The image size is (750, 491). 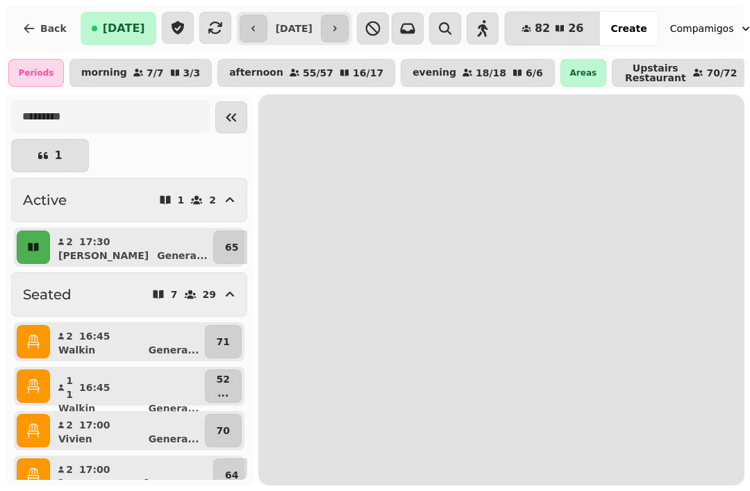 What do you see at coordinates (368, 73) in the screenshot?
I see `p: 16 / 17` at bounding box center [368, 73].